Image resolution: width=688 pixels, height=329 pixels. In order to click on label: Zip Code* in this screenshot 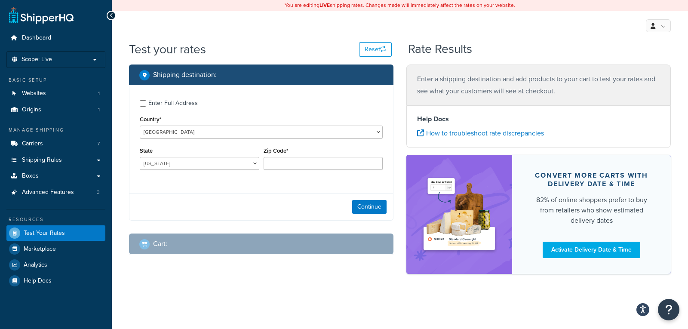, I will do `click(276, 150)`.